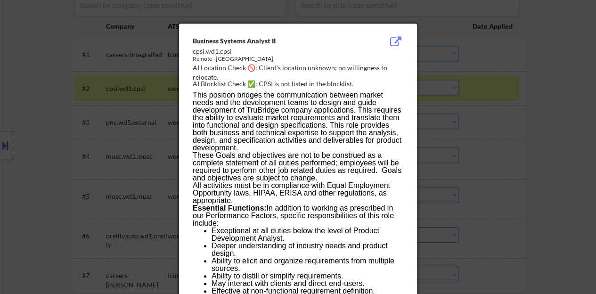  Describe the element at coordinates (298, 216) in the screenshot. I see `p: In addition to working as prescribed in our Performance Factors, specific responsibilities of thi...` at that location.